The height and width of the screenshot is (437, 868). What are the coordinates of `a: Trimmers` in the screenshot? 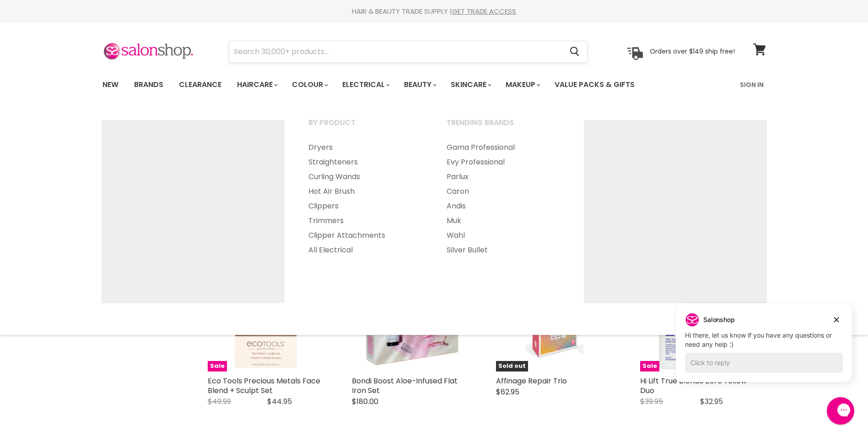 It's located at (366, 221).